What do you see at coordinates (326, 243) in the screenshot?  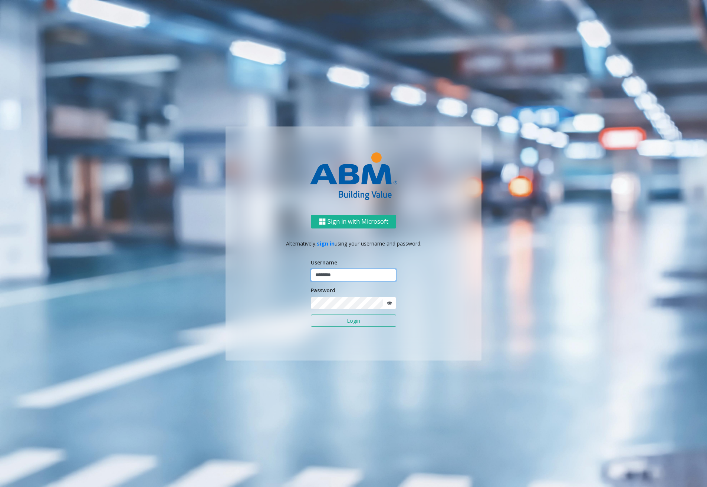 I see `a: sign in` at bounding box center [326, 243].